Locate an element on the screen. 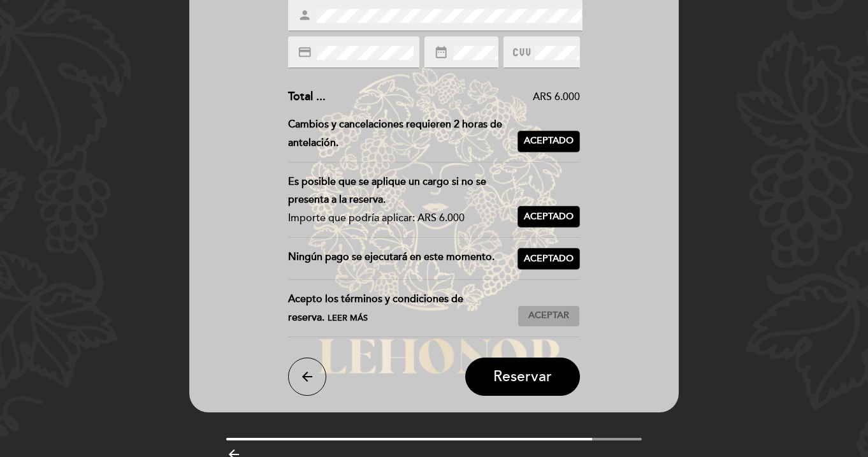  span: Aceptar is located at coordinates (549, 316).